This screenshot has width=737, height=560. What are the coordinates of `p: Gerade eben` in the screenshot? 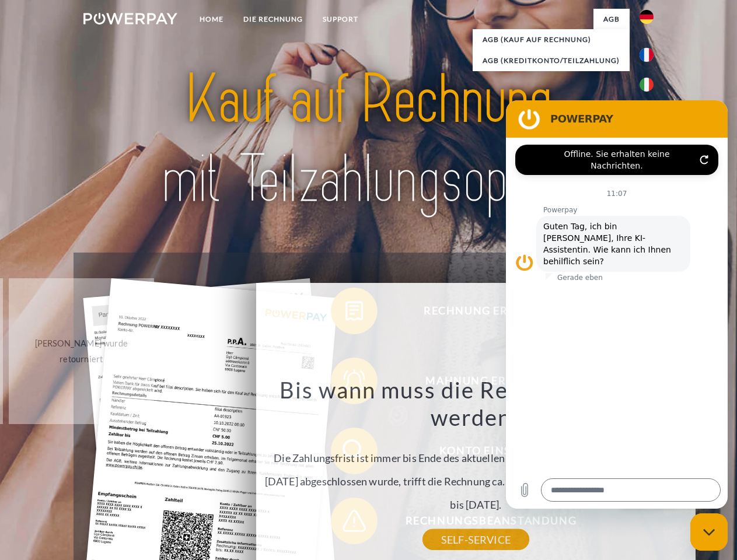 It's located at (74, 178).